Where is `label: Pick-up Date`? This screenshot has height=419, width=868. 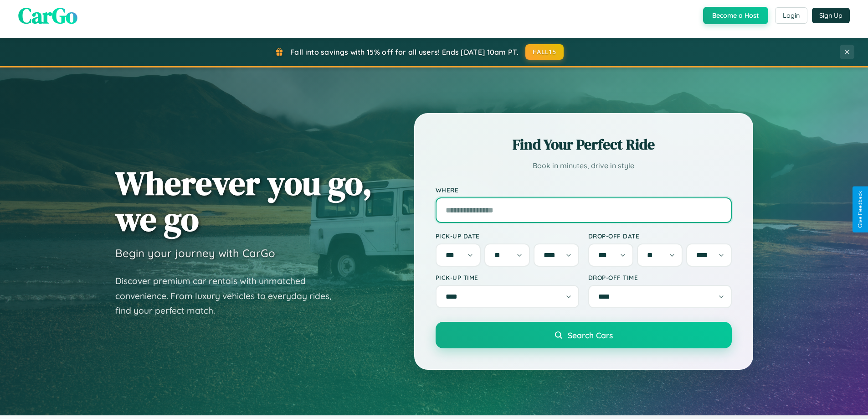
label: Pick-up Date is located at coordinates (507, 236).